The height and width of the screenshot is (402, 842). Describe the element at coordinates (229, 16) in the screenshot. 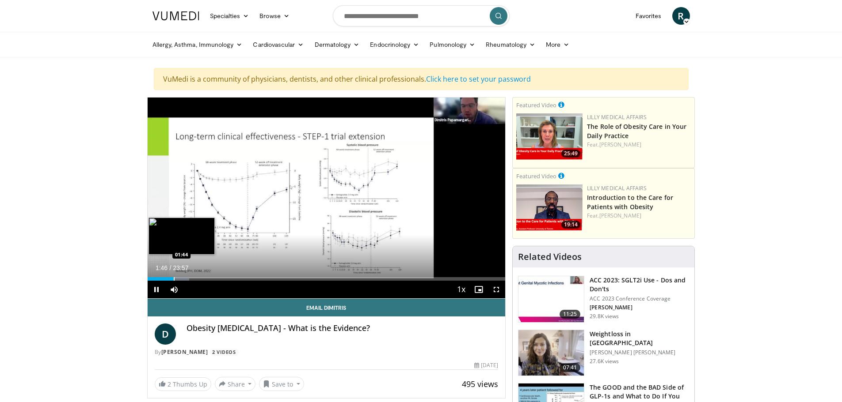

I see `a: Specialties` at that location.